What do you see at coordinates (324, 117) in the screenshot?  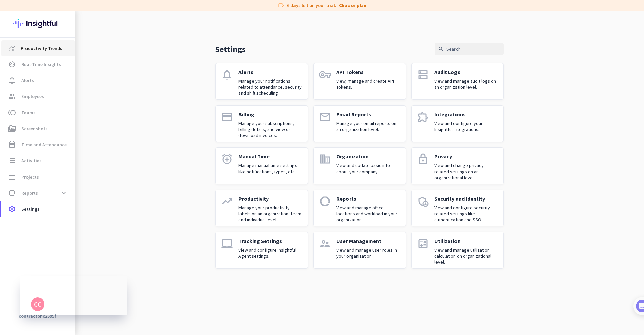 I see `i: email` at bounding box center [324, 117].